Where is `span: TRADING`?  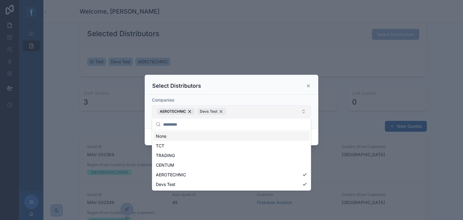
span: TRADING is located at coordinates (165, 156).